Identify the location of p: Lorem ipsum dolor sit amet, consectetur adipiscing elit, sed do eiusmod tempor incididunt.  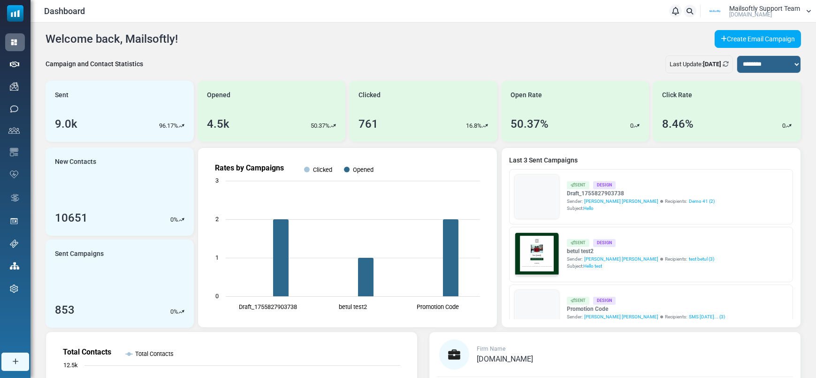
(162, 251).